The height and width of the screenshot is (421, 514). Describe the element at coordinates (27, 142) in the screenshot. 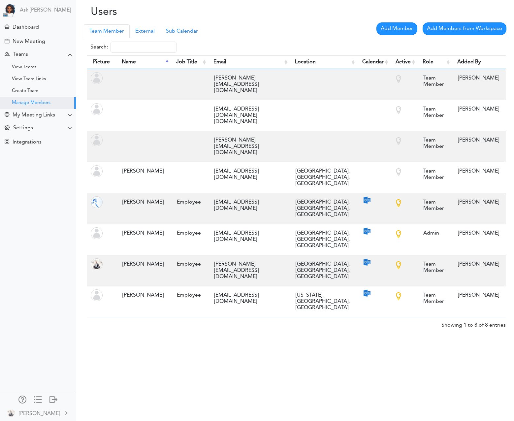

I see `div: Integrations` at that location.